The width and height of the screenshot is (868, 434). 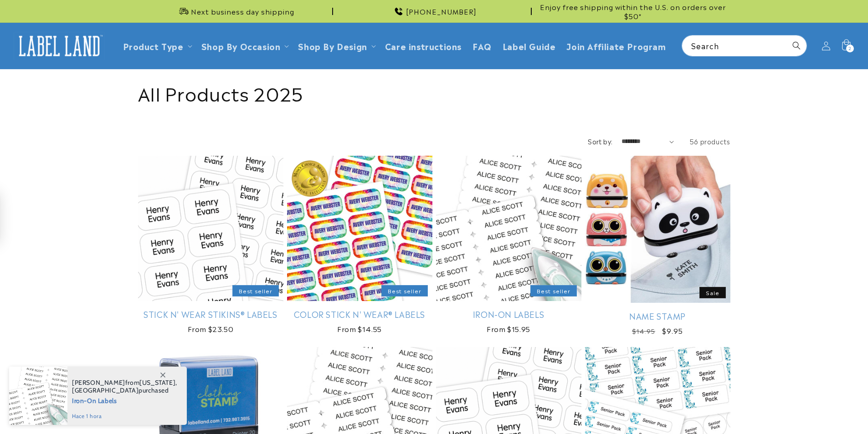 What do you see at coordinates (157, 45) in the screenshot?
I see `summary: Product Type` at bounding box center [157, 45].